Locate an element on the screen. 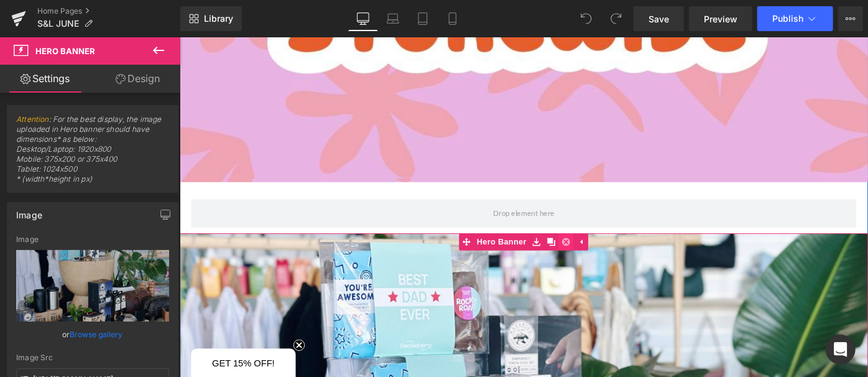 The image size is (868, 377). button: Close teaser is located at coordinates (131, 337).